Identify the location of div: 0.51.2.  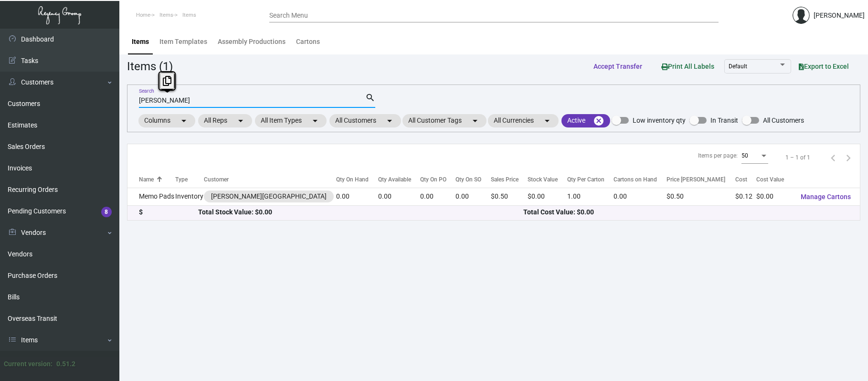
(66, 364).